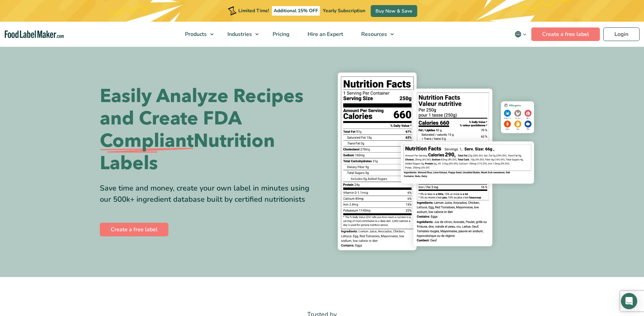 This screenshot has width=644, height=316. What do you see at coordinates (209, 130) in the screenshot?
I see `h1: Easily Analyze Recipes and Create FDA Nutrition Labels` at bounding box center [209, 130].